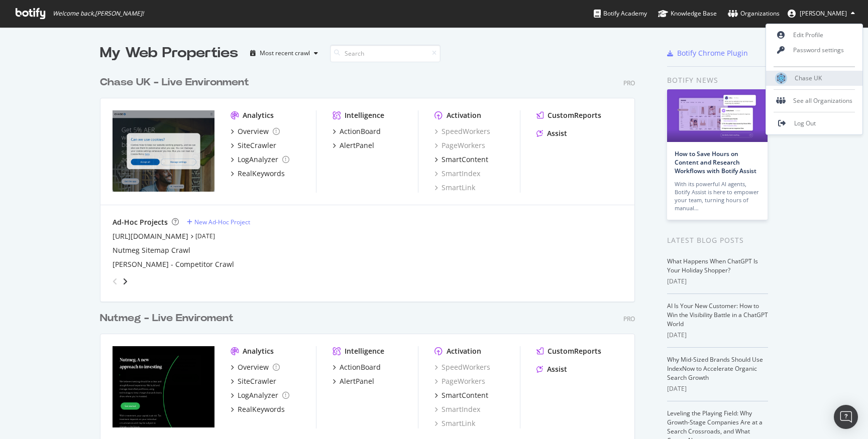 This screenshot has width=868, height=439. I want to click on a: Botify Chrome Plugin, so click(707, 53).